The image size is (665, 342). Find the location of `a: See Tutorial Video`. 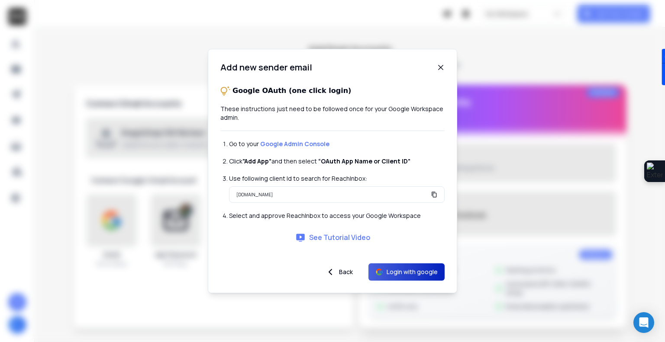

a: See Tutorial Video is located at coordinates (332, 238).